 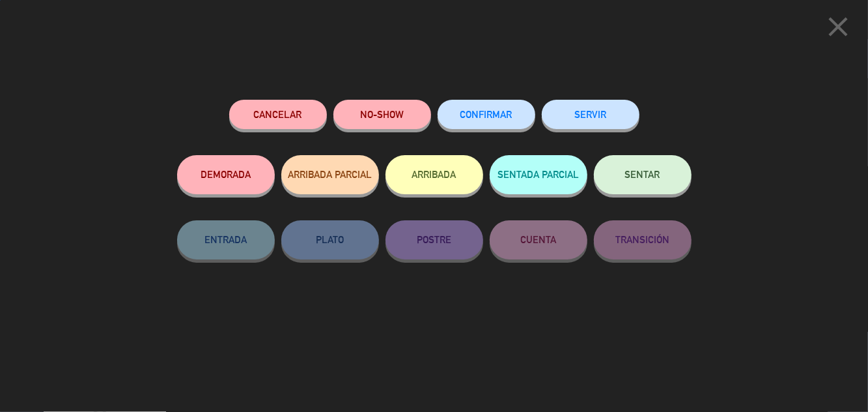 What do you see at coordinates (487, 114) in the screenshot?
I see `button: CONFIRMAR` at bounding box center [487, 114].